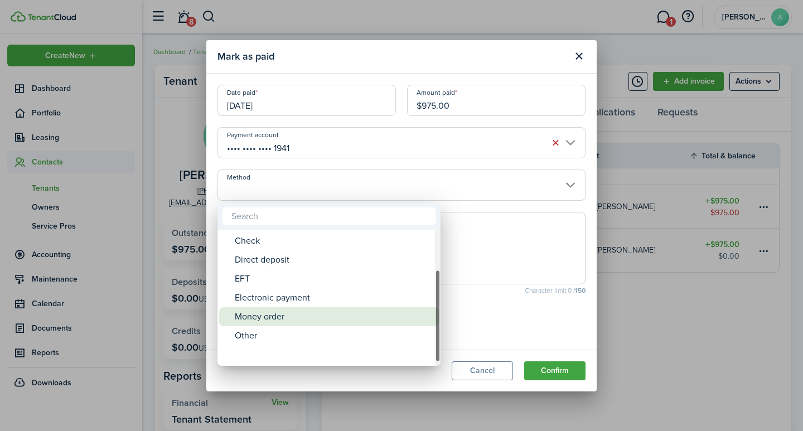  Describe the element at coordinates (333, 260) in the screenshot. I see `div: Direct deposit` at that location.